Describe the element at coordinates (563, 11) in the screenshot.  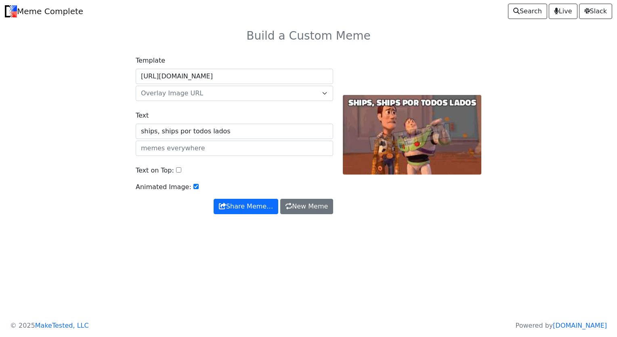
I see `span: Live` at that location.